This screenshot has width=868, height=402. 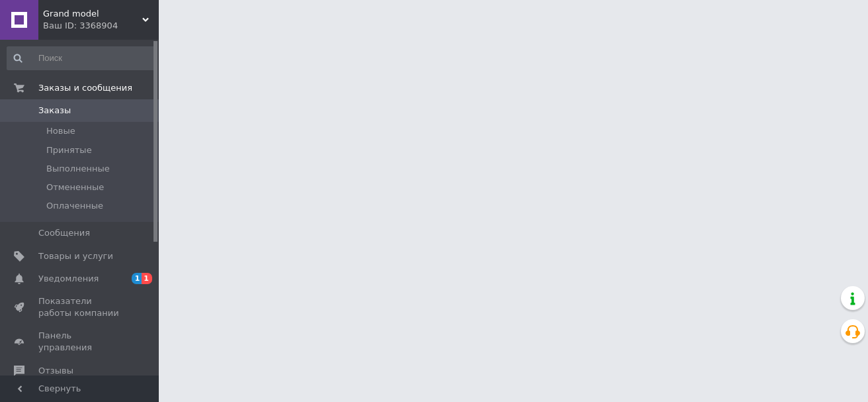 I want to click on span: Принятые, so click(x=69, y=150).